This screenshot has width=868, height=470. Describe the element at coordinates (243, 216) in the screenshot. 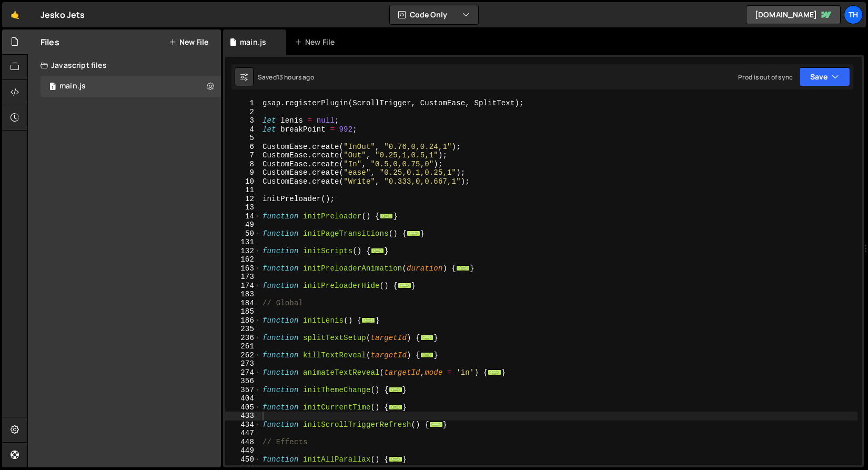

I see `div: 14` at that location.